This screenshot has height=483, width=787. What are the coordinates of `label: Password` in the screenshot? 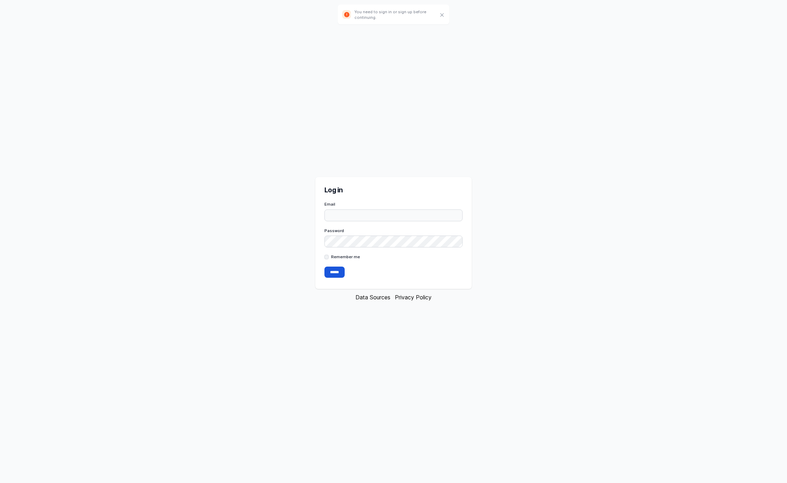 It's located at (393, 231).